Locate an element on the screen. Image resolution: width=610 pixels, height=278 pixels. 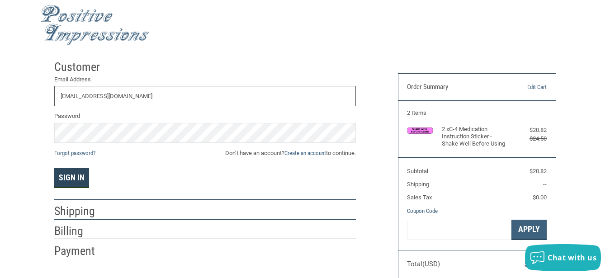
span: Chat with us is located at coordinates (572, 258).